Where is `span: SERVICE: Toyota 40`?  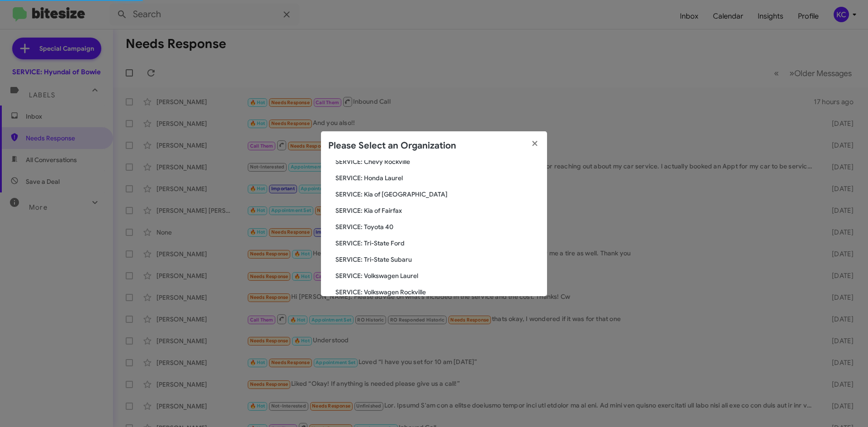
span: SERVICE: Toyota 40 is located at coordinates (437, 227).